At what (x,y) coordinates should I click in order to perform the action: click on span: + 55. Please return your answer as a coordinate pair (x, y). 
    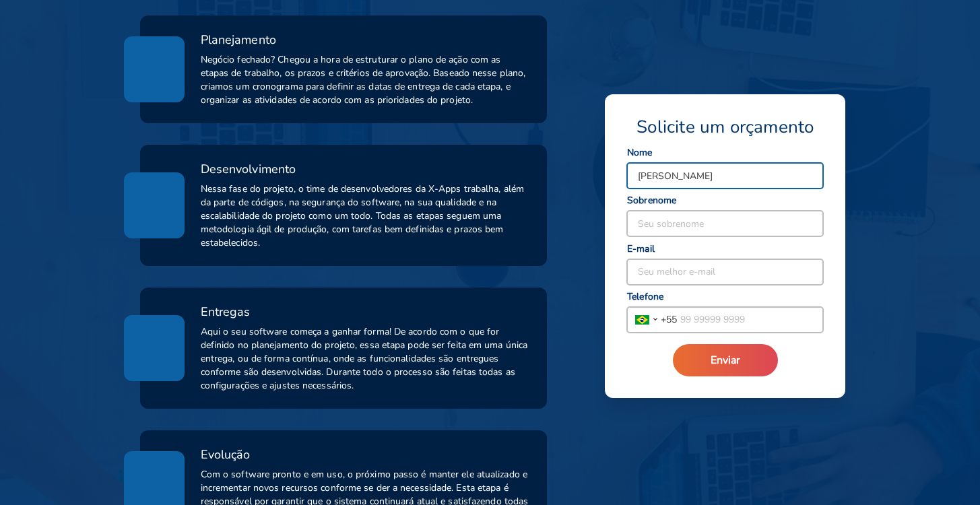
    Looking at the image, I should click on (669, 318).